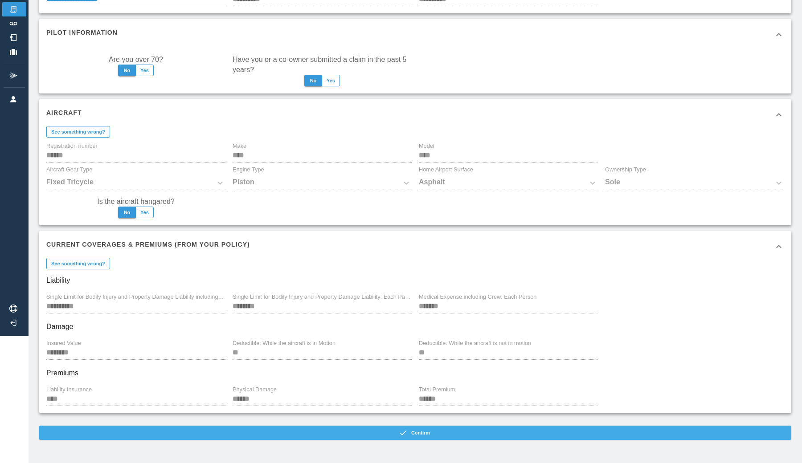  What do you see at coordinates (436, 390) in the screenshot?
I see `label: Total Premium` at bounding box center [436, 390].